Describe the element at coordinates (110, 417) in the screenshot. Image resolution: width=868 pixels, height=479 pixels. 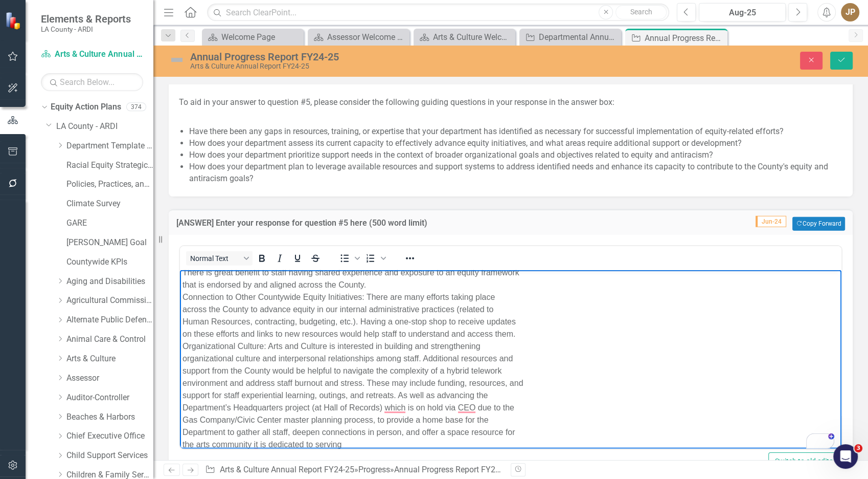
I see `a: Beaches & Harbors` at that location.